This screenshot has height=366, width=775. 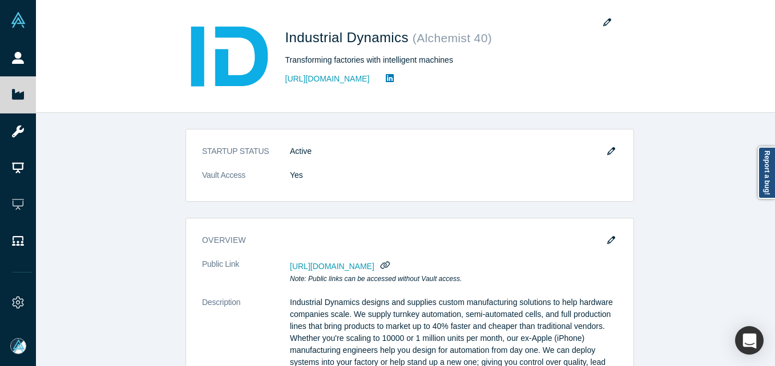 I want to click on a: Report a bug!, so click(x=766, y=173).